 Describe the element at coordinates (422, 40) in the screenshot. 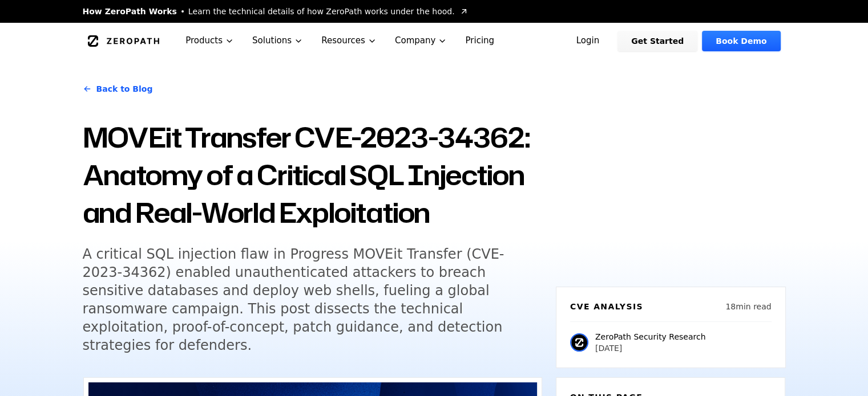

I see `button: Company` at that location.